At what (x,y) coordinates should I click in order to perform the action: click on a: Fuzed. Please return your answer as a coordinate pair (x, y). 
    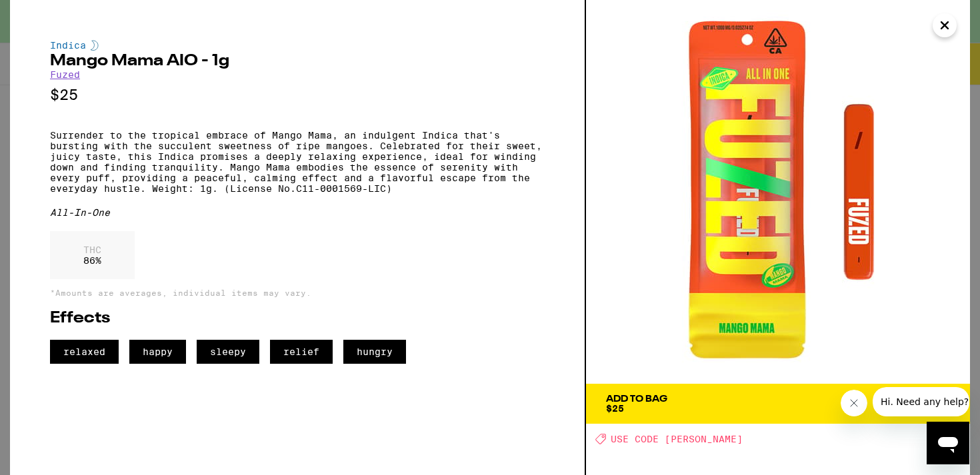
    Looking at the image, I should click on (64, 75).